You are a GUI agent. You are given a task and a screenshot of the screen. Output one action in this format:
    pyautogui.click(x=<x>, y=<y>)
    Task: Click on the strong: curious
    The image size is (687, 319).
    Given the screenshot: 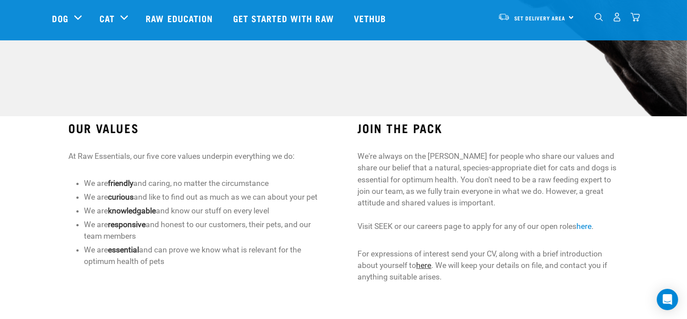 What is the action you would take?
    pyautogui.click(x=121, y=197)
    